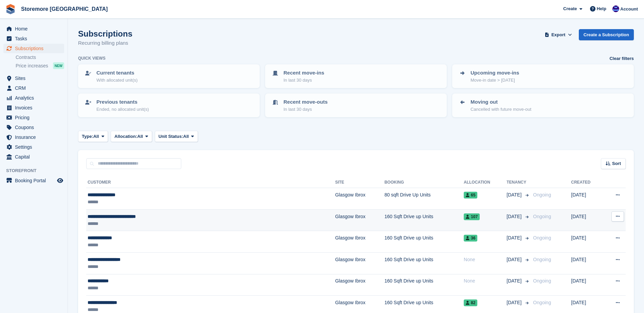  What do you see at coordinates (117, 73) in the screenshot?
I see `p: Current tenants` at bounding box center [117, 73].